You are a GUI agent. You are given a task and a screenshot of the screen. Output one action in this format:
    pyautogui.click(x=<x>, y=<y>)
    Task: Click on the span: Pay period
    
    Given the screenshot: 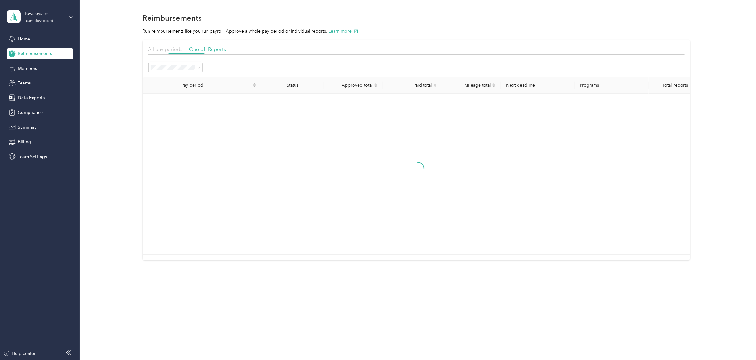 What is the action you would take?
    pyautogui.click(x=216, y=85)
    